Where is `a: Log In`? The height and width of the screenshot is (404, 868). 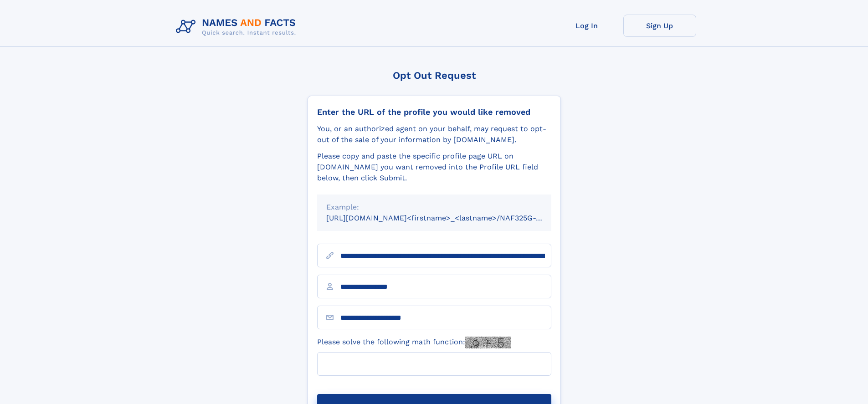
a: Log In is located at coordinates (587, 25).